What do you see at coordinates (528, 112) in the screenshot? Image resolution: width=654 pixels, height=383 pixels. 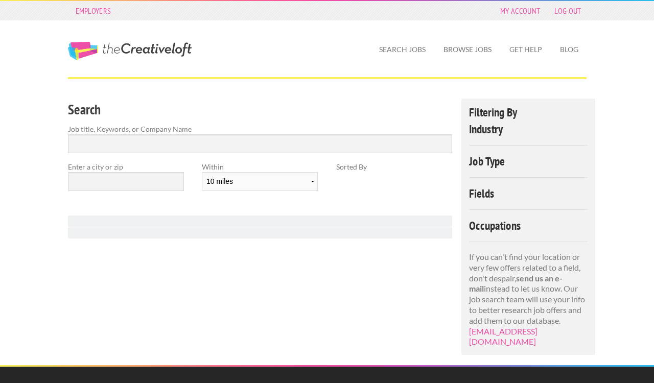 I see `h4: Filtering By` at bounding box center [528, 112].